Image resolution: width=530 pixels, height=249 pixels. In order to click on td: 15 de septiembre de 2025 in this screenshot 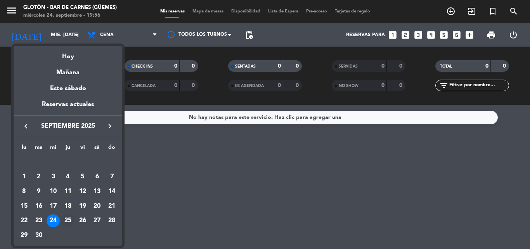, I will do `click(24, 206)`.